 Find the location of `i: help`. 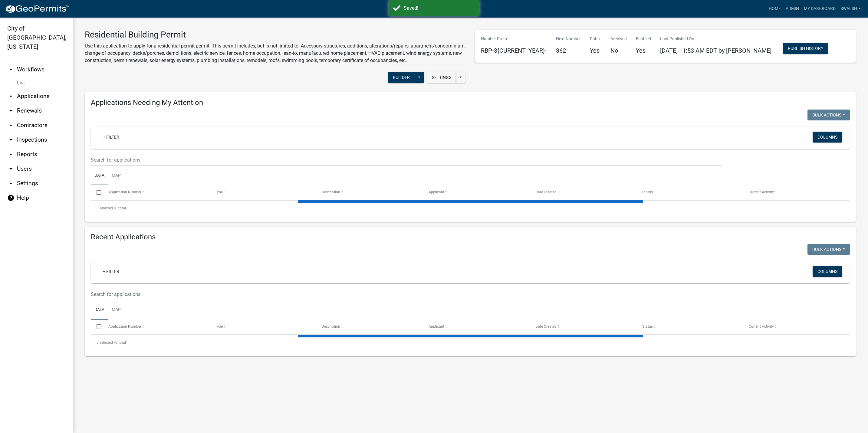

i: help is located at coordinates (11, 198).